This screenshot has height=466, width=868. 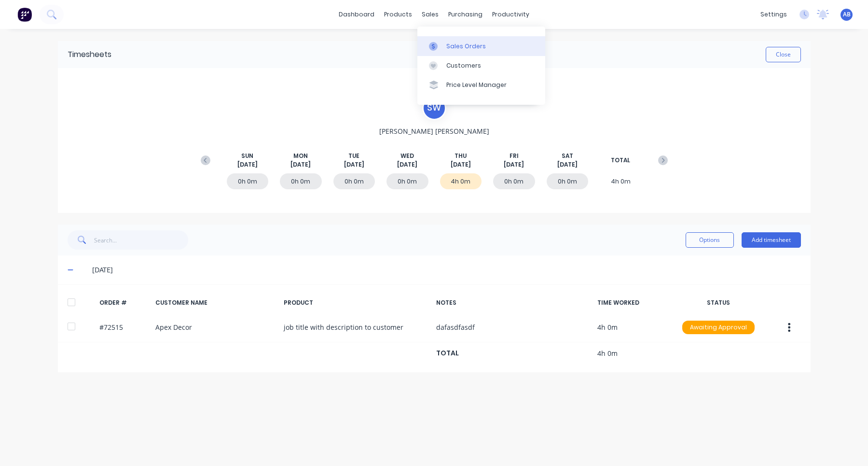 What do you see at coordinates (398, 15) in the screenshot?
I see `div: products` at bounding box center [398, 15].